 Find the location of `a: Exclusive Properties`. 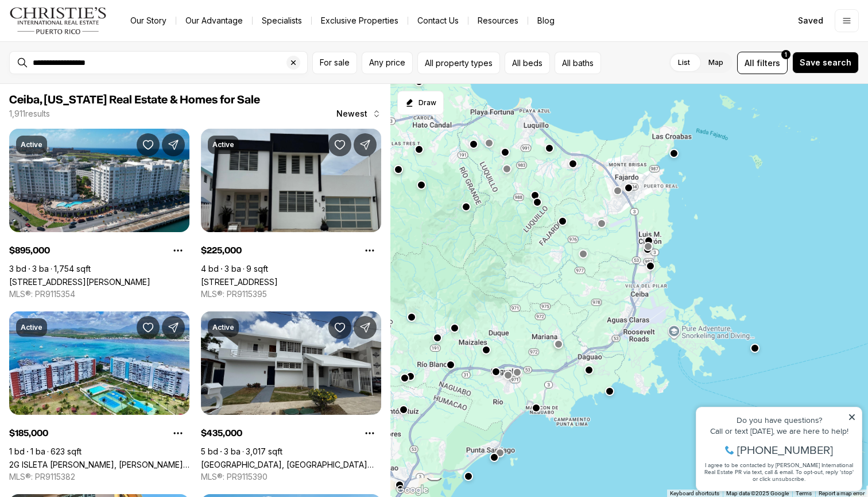

a: Exclusive Properties is located at coordinates (360, 21).